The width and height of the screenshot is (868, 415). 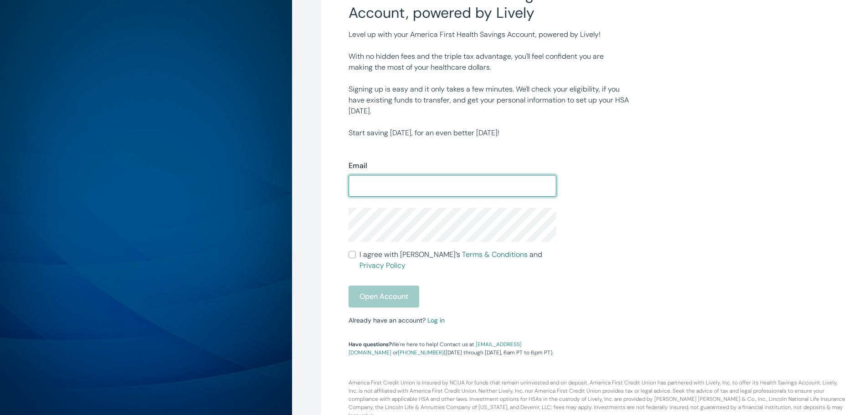 What do you see at coordinates (396, 320) in the screenshot?
I see `small: Already have an account?` at bounding box center [396, 320].